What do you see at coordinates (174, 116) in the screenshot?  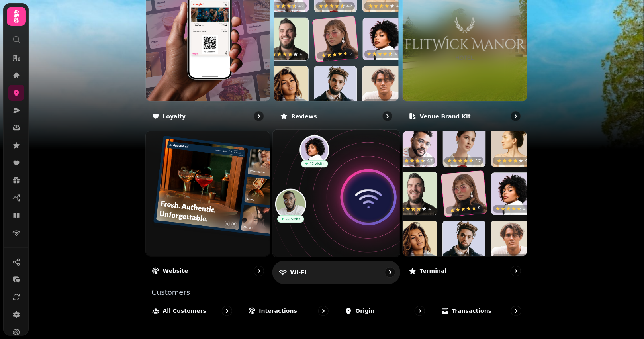 I see `p: Loyalty` at bounding box center [174, 116].